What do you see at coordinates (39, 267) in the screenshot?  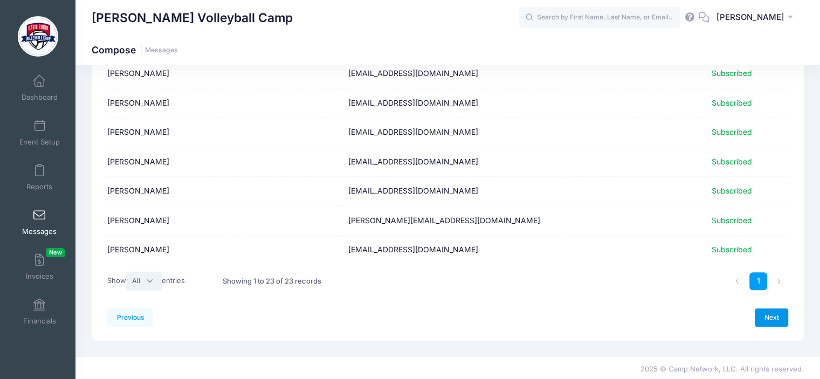 I see `a: InvoicesNew` at bounding box center [39, 267].